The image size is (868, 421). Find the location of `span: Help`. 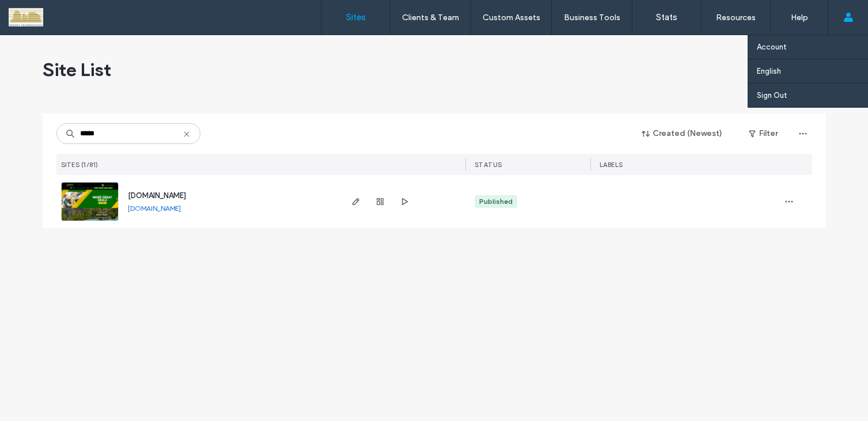

span: Help is located at coordinates (37, 13).